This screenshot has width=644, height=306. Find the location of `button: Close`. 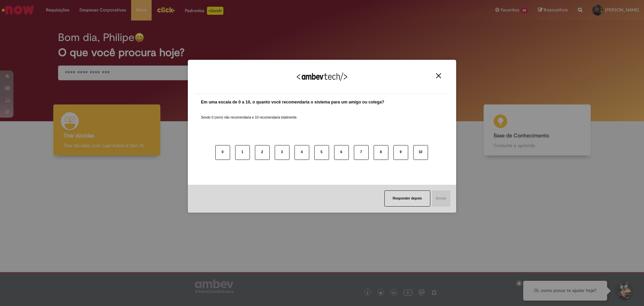

button: Close is located at coordinates (439, 75).